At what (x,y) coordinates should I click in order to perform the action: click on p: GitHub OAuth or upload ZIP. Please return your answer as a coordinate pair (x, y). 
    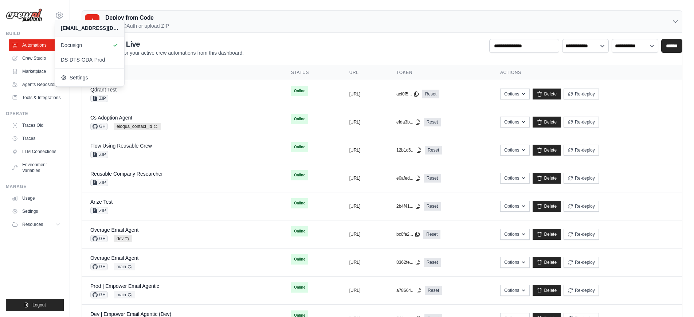
    Looking at the image, I should click on (137, 26).